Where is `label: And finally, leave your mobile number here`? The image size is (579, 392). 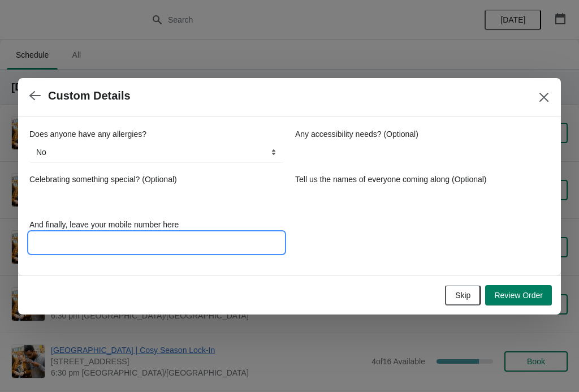
label: And finally, leave your mobile number here is located at coordinates (104, 224).